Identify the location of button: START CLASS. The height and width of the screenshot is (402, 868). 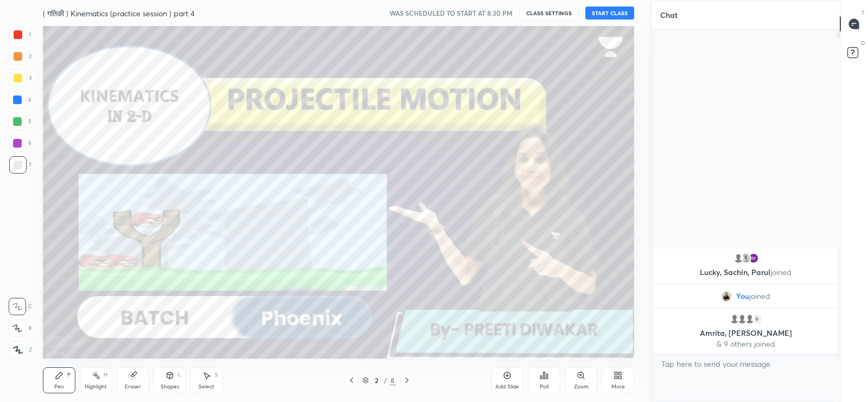
(610, 13).